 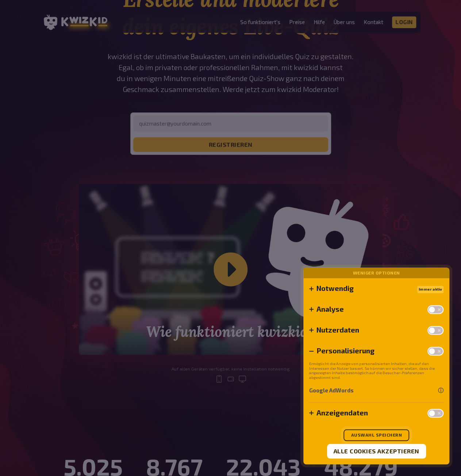 I want to click on button: Weniger Optionen, so click(x=376, y=273).